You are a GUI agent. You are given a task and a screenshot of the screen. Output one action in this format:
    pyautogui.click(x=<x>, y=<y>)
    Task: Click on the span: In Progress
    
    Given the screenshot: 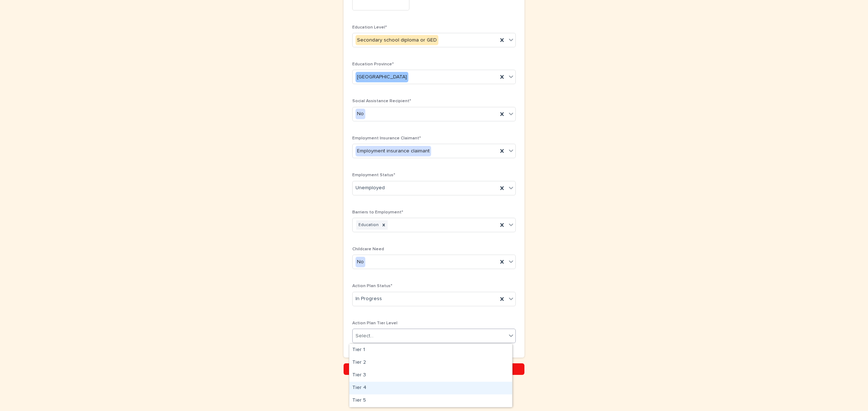 What is the action you would take?
    pyautogui.click(x=368, y=299)
    